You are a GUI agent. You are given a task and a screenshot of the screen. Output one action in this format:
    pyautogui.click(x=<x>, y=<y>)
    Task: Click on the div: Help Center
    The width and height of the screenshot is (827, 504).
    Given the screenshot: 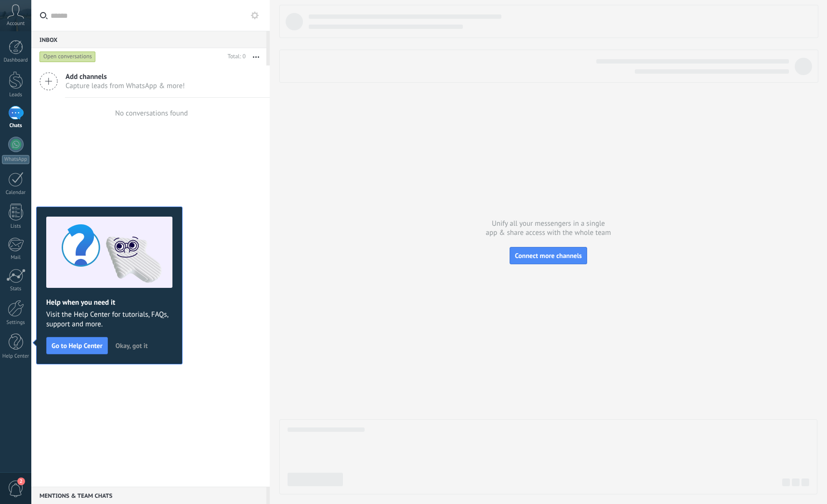 What is the action you would take?
    pyautogui.click(x=16, y=356)
    